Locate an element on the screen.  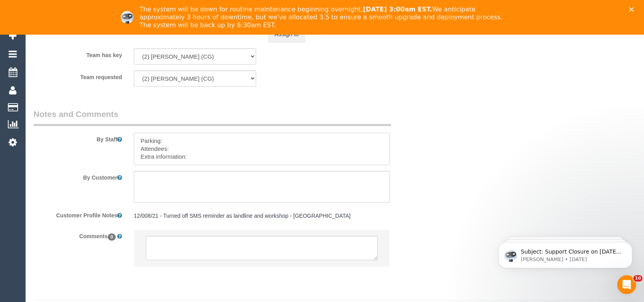
p: Message from Ellie, sent 9w ago is located at coordinates (85, 34).